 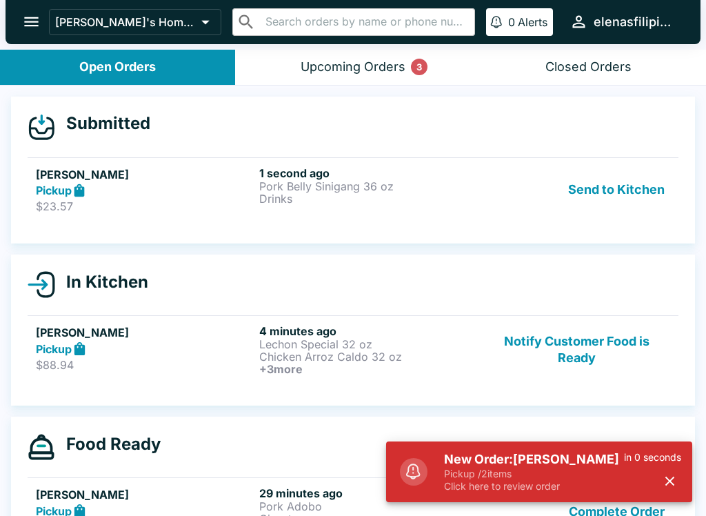 I want to click on p: in 0 seconds, so click(x=652, y=457).